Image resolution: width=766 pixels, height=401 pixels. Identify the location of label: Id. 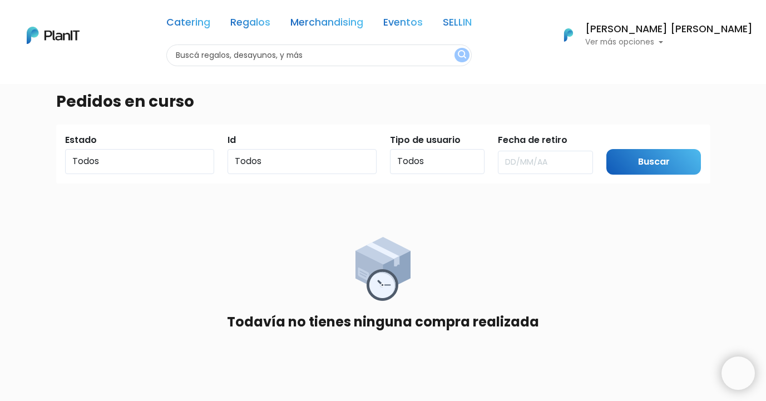
(231, 140).